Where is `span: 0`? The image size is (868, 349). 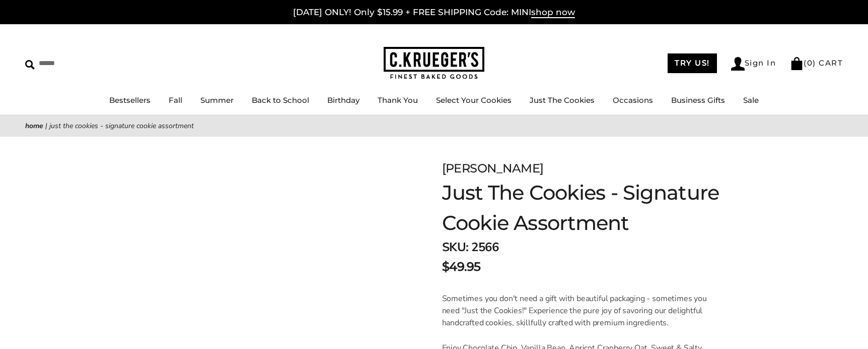 span: 0 is located at coordinates (810, 63).